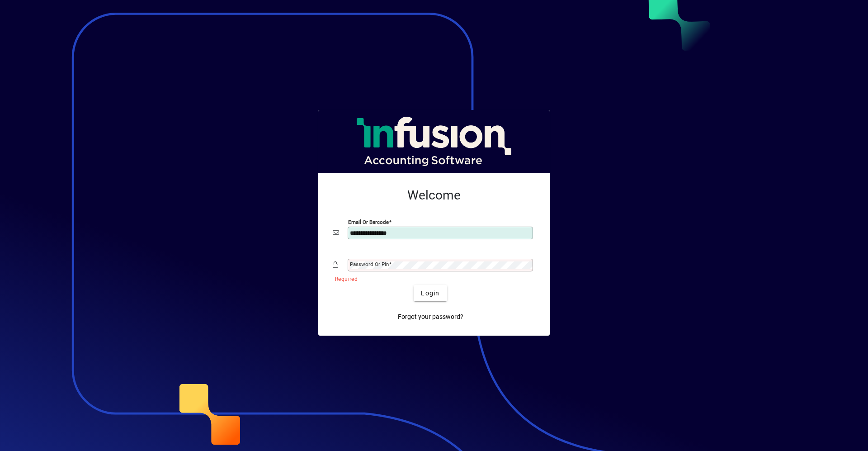 This screenshot has height=451, width=868. I want to click on button: Login, so click(430, 293).